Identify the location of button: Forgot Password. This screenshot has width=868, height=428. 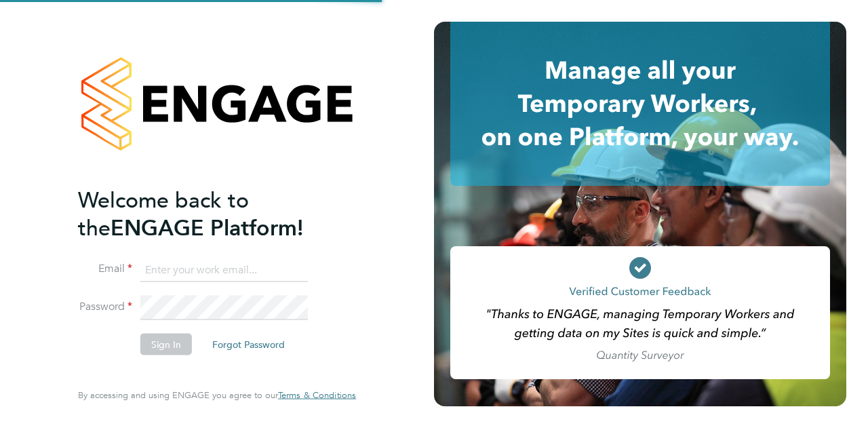
(248, 344).